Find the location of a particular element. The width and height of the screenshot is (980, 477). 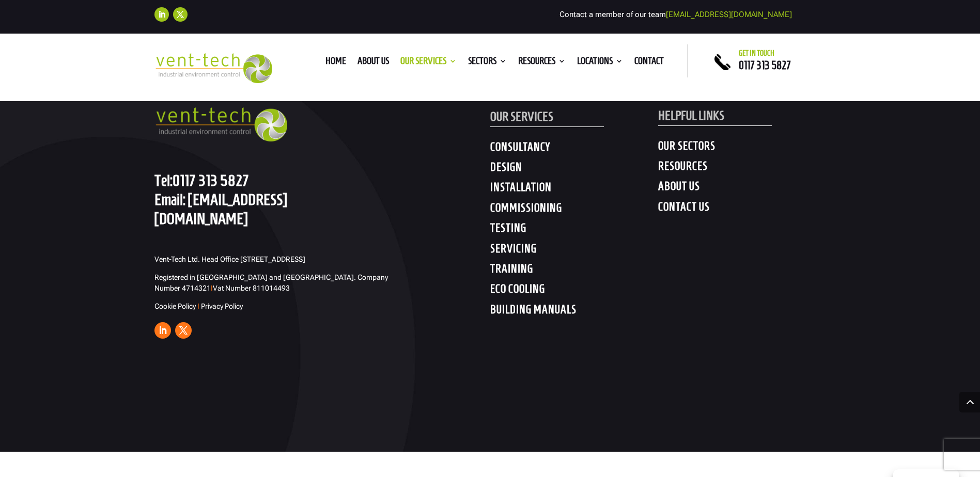

img: 2023-09-27T08_35_16.549ZVENT-TECH---Clear-background is located at coordinates (213, 68).